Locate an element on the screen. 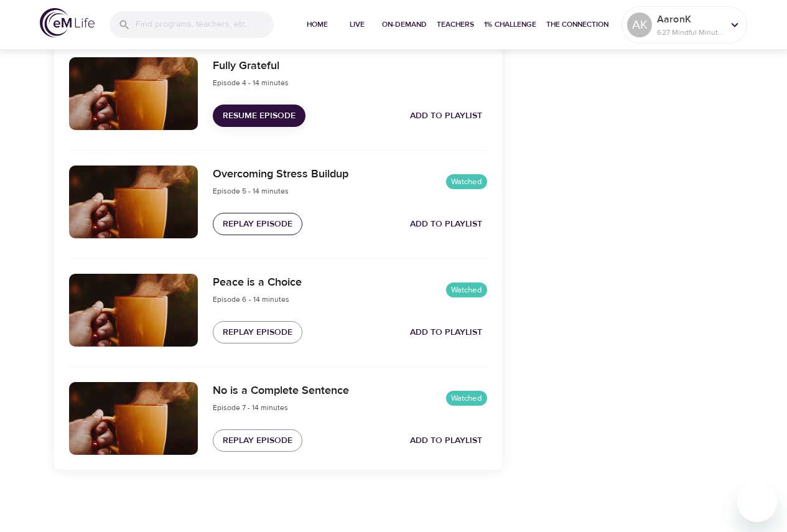 The height and width of the screenshot is (532, 787). button: Resume Episode is located at coordinates (259, 116).